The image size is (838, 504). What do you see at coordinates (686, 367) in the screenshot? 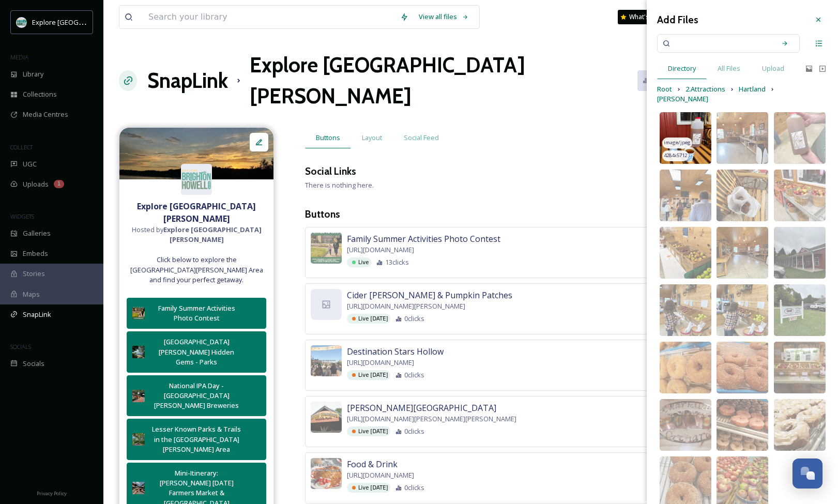
I see `img: e7a2029b-8aee-4fb5-866d-f4547bbe08c8.jpg` at bounding box center [686, 367].